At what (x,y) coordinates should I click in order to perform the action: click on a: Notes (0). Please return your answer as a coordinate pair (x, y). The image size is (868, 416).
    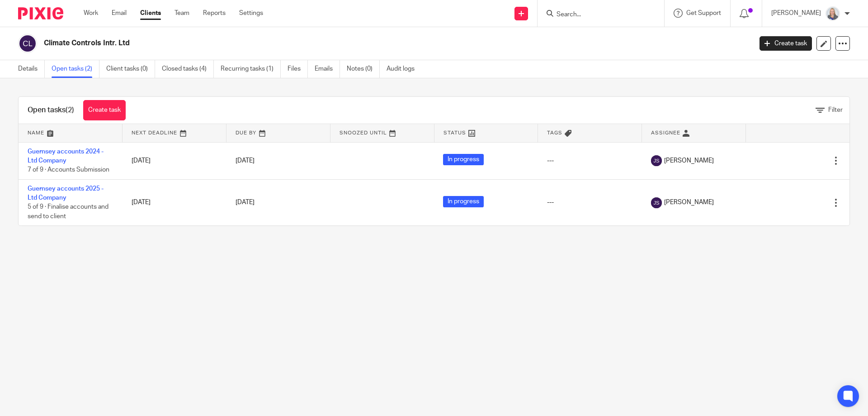
    Looking at the image, I should click on (363, 69).